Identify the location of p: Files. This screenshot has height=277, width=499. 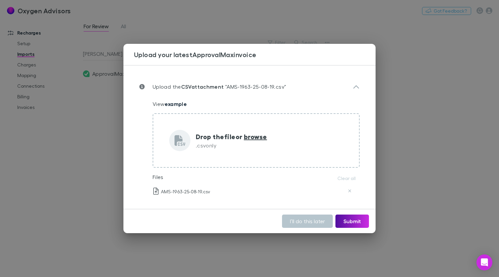
(158, 177).